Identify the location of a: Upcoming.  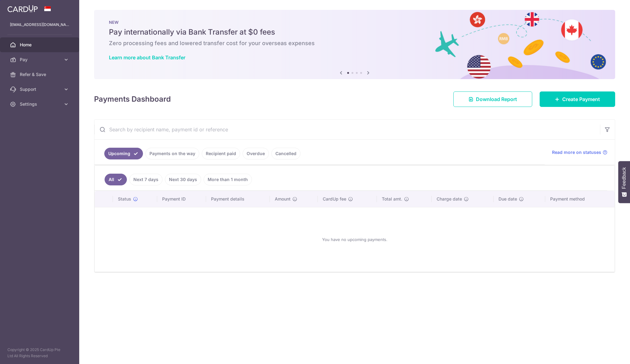
(123, 154).